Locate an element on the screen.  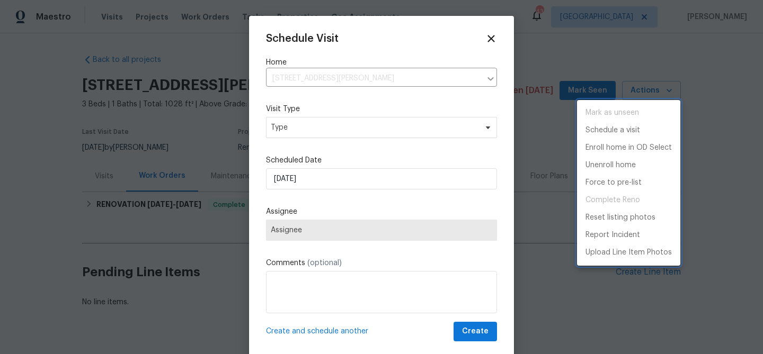
span: Project is already completed is located at coordinates (628, 200).